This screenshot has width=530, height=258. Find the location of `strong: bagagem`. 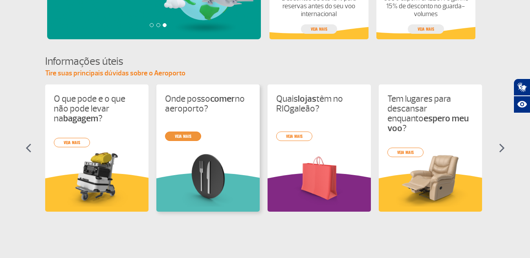

strong: bagagem is located at coordinates (81, 118).